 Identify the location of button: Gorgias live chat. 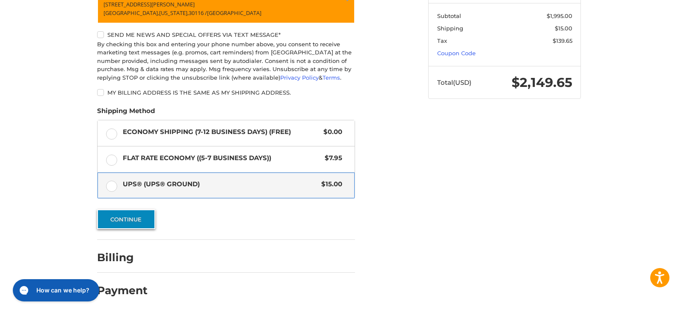
(47, 14).